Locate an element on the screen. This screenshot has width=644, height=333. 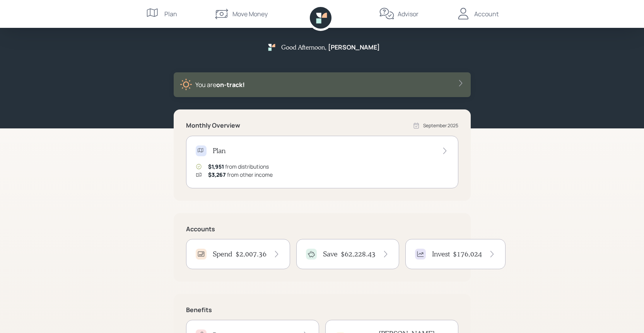
div: September 2025 is located at coordinates (440, 125).